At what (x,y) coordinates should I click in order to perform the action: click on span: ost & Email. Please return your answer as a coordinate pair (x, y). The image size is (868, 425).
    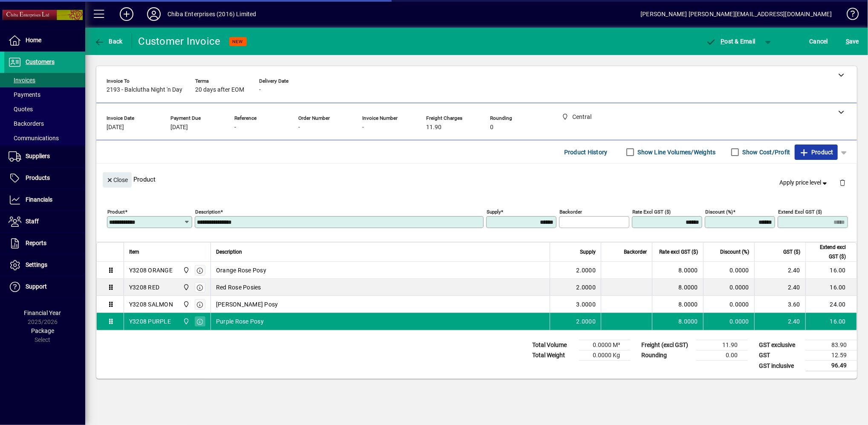
    Looking at the image, I should click on (731, 41).